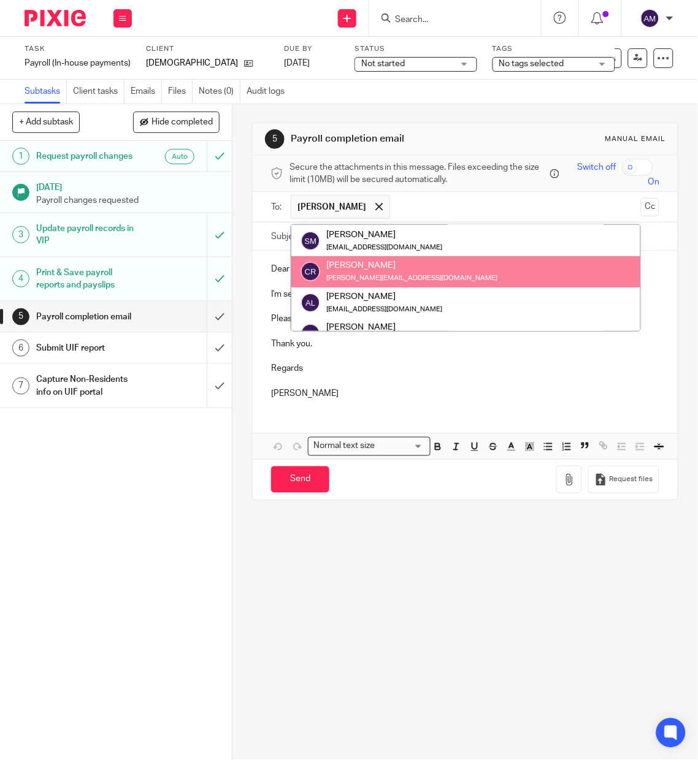  I want to click on input: Search, so click(449, 20).